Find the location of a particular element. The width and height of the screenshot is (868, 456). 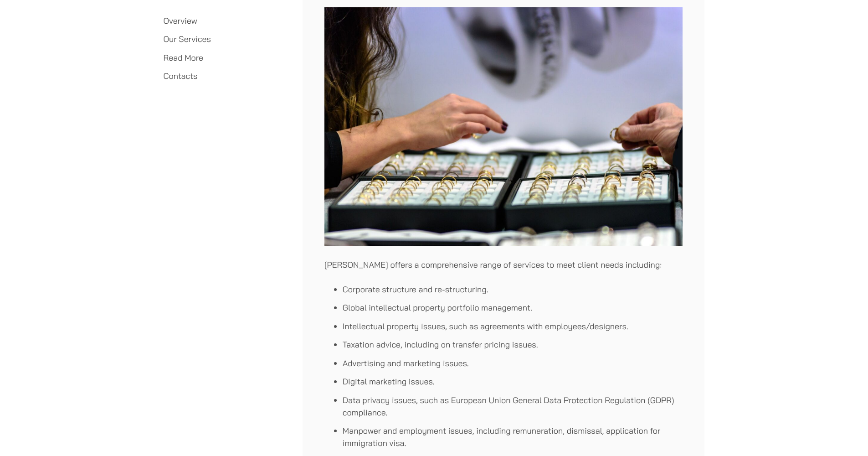

li: Advertising and marketing issues. is located at coordinates (513, 363).